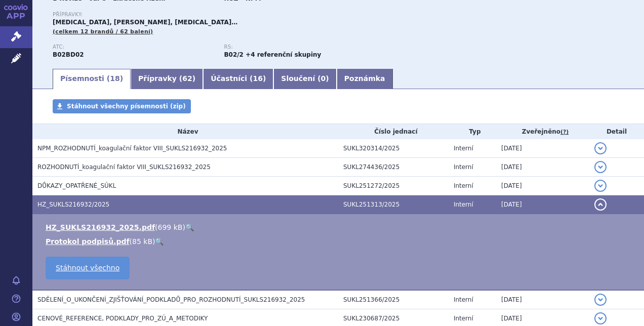 This screenshot has width=644, height=326. What do you see at coordinates (324, 78) in the screenshot?
I see `span: 0` at bounding box center [324, 78].